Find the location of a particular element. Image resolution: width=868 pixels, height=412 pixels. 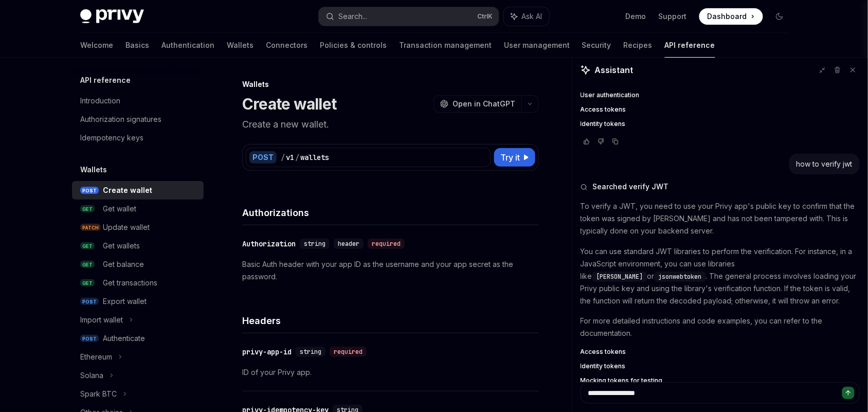

a: User authentication is located at coordinates (720, 95).